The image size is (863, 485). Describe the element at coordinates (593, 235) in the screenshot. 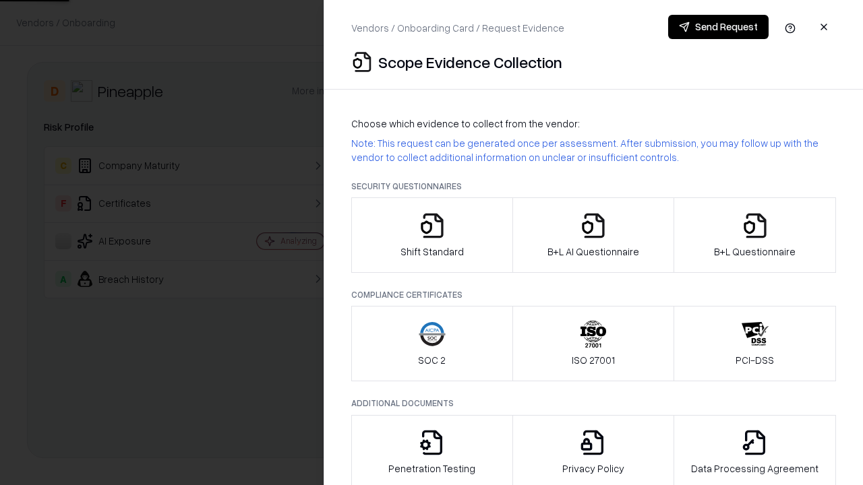

I see `button: B+L AI Questionnaire` at that location.